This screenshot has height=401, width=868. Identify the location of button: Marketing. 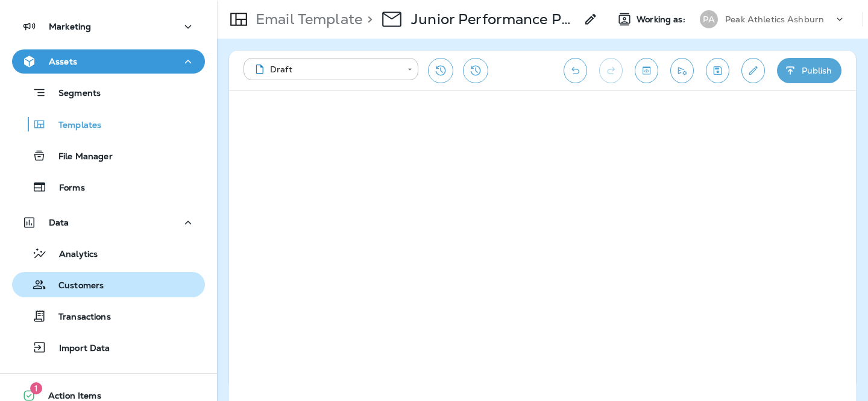
(108, 26).